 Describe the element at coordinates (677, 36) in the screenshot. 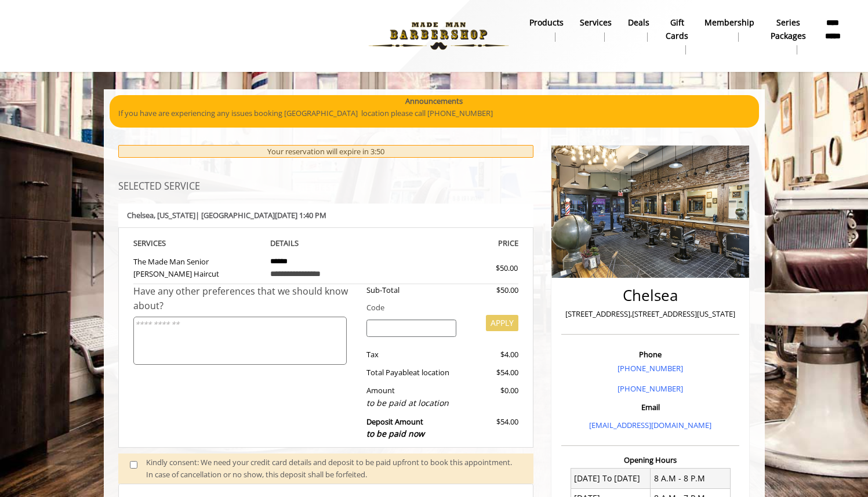

I see `a: Gift cardsgift cards` at that location.